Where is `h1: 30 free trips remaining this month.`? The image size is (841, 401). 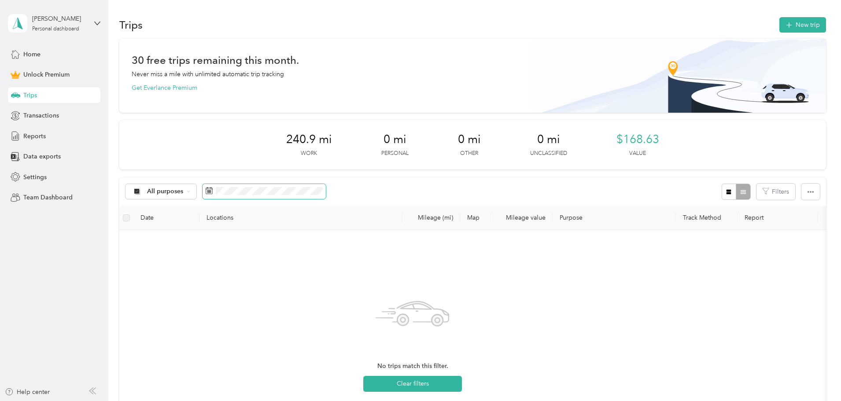 h1: 30 free trips remaining this month. is located at coordinates (215, 60).